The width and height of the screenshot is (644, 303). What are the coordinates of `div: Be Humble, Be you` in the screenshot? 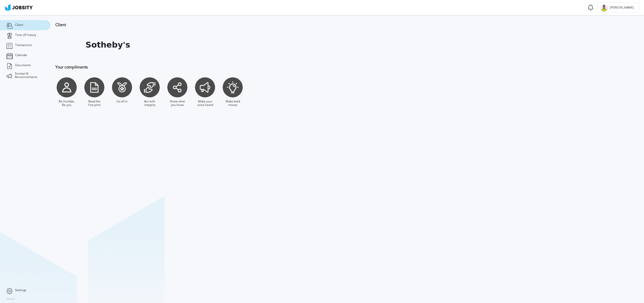 It's located at (67, 104).